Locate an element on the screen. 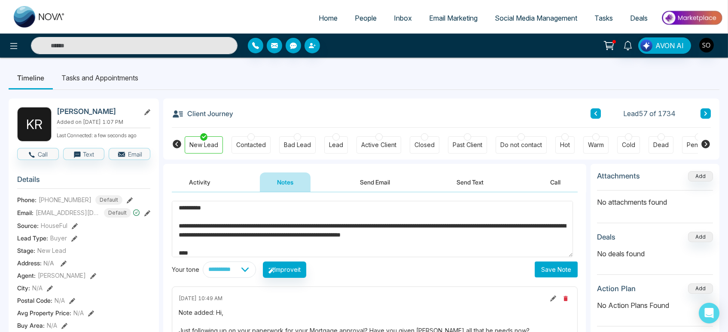 The width and height of the screenshot is (728, 332). span: Email Marketing is located at coordinates (453, 18).